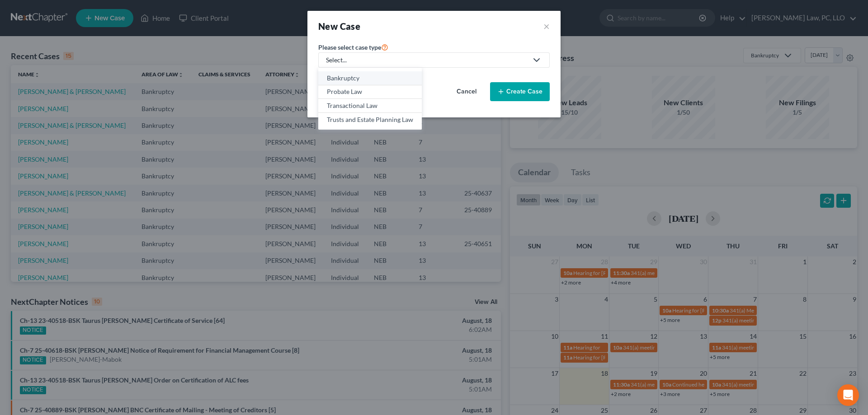  What do you see at coordinates (370, 92) in the screenshot?
I see `a: Probate Law` at bounding box center [370, 92].